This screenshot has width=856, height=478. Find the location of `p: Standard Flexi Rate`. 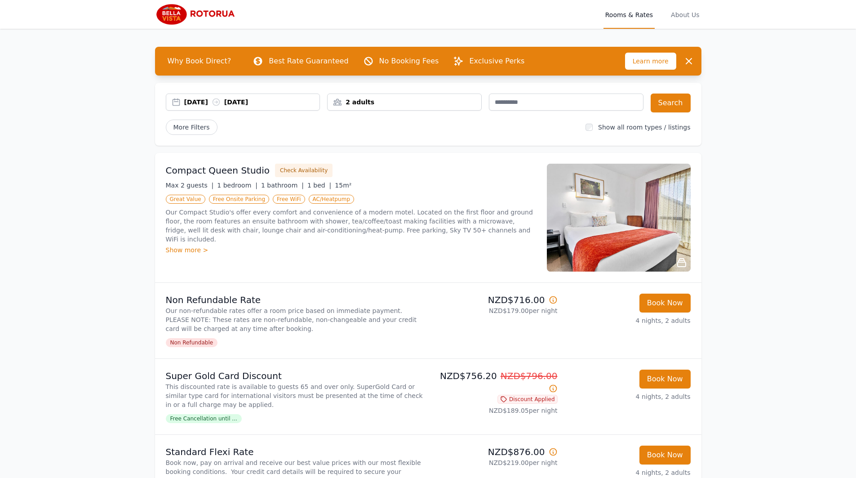

p: Standard Flexi Rate is located at coordinates (295, 452).